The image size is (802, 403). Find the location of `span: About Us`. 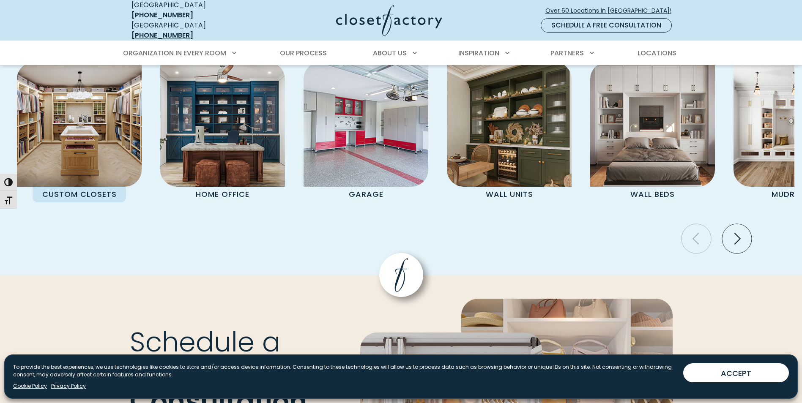

span: About Us is located at coordinates (390, 53).